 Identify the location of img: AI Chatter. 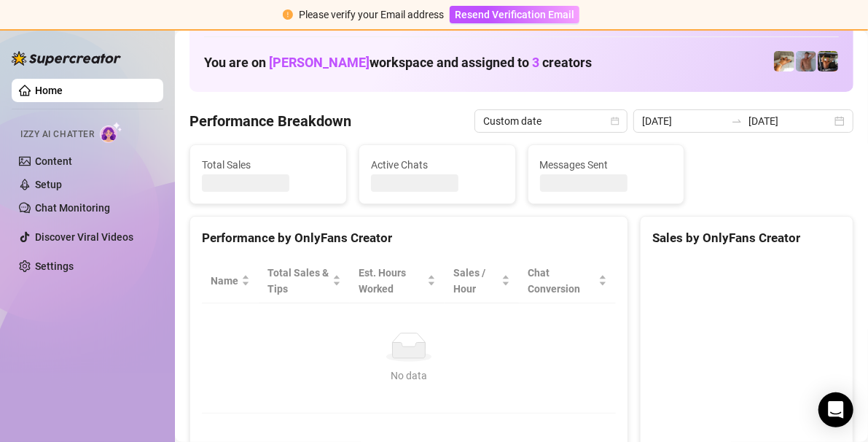
(111, 132).